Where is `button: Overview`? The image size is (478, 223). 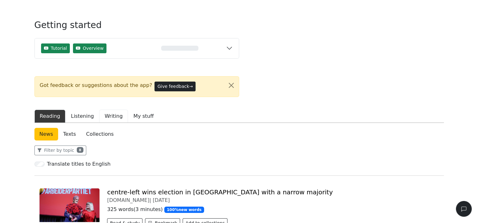
button: Overview is located at coordinates (90, 48).